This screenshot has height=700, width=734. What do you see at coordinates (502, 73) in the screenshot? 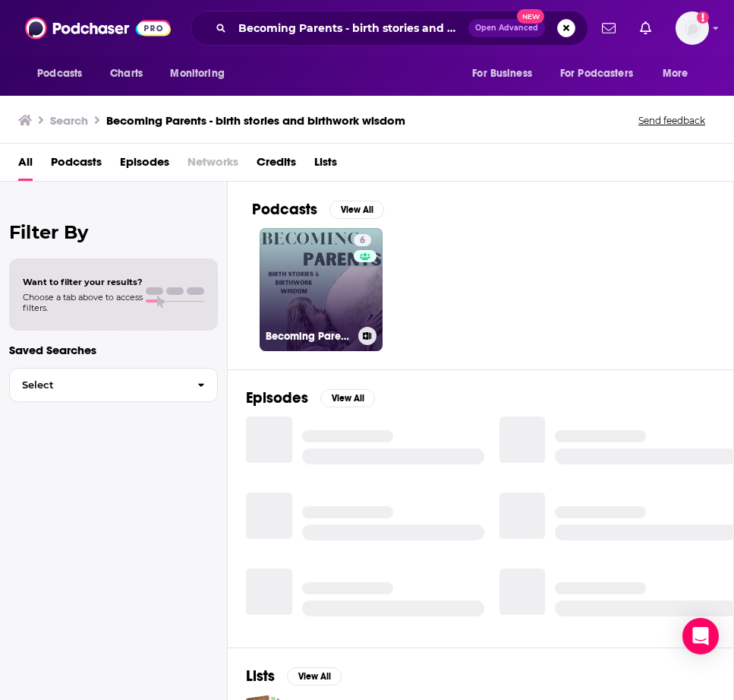
I see `span: For Business` at bounding box center [502, 73].